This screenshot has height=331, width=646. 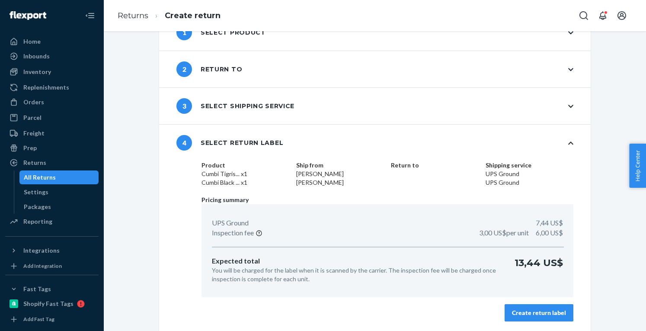 What do you see at coordinates (37, 207) in the screenshot?
I see `div: Packages` at bounding box center [37, 207].